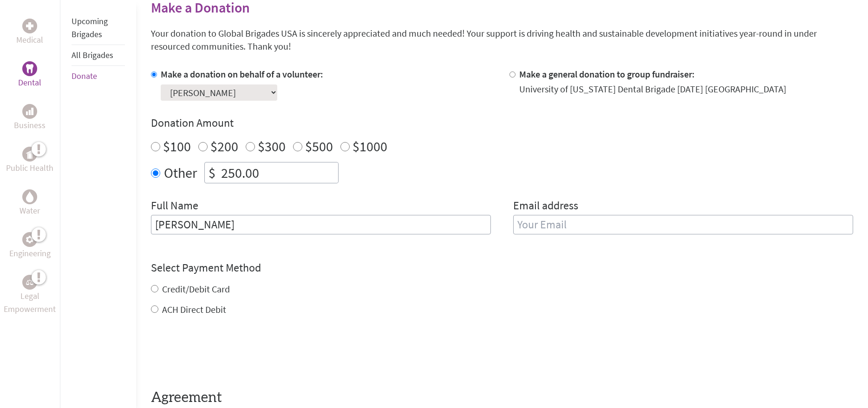 The width and height of the screenshot is (868, 408). What do you see at coordinates (30, 197) in the screenshot?
I see `img: Water` at bounding box center [30, 197].